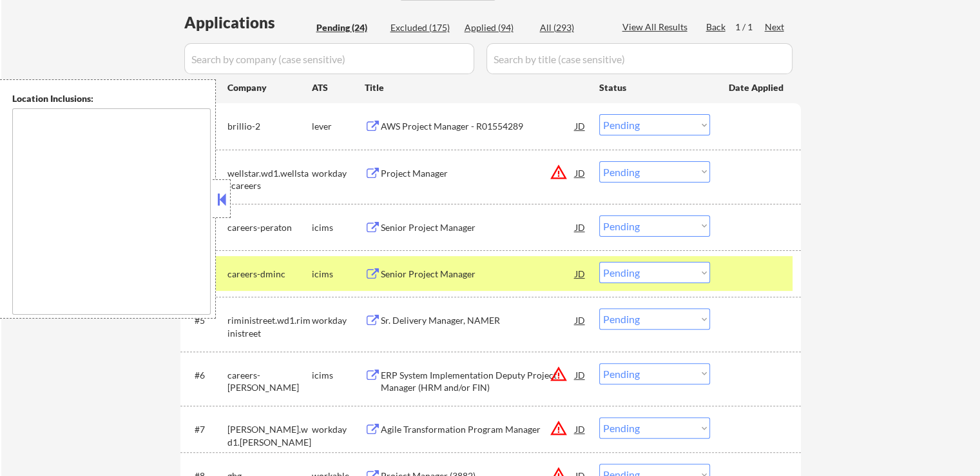 This screenshot has width=980, height=476. What do you see at coordinates (205, 321) in the screenshot?
I see `div: #5` at bounding box center [205, 321].